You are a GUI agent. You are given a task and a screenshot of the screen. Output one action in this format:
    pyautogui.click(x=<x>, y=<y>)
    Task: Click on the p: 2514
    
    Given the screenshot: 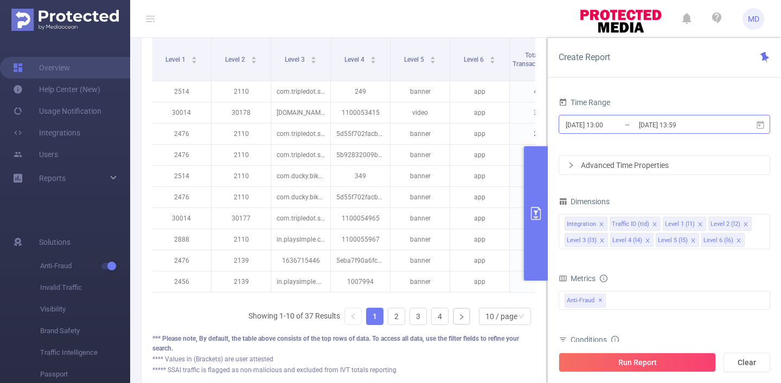 What is the action you would take?
    pyautogui.click(x=181, y=92)
    